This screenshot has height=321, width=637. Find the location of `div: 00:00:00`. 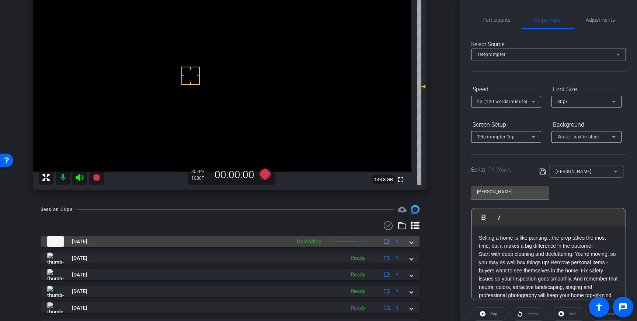

div: 00:00:00 is located at coordinates (234, 175).